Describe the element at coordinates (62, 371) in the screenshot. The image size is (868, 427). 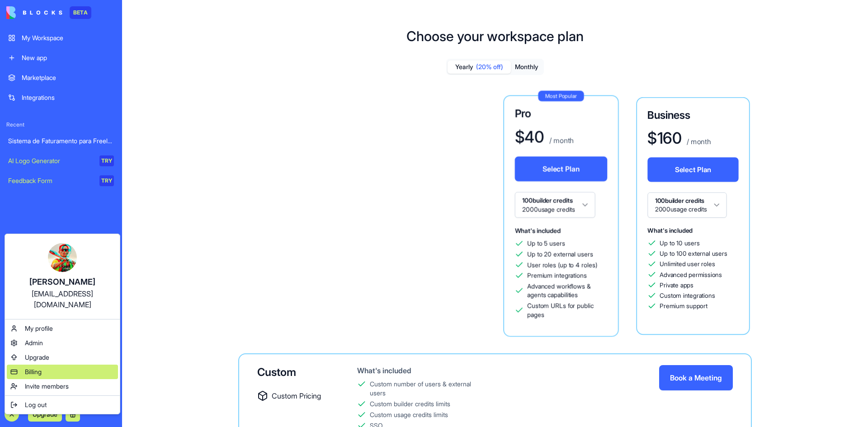
I see `a: Billing` at that location.